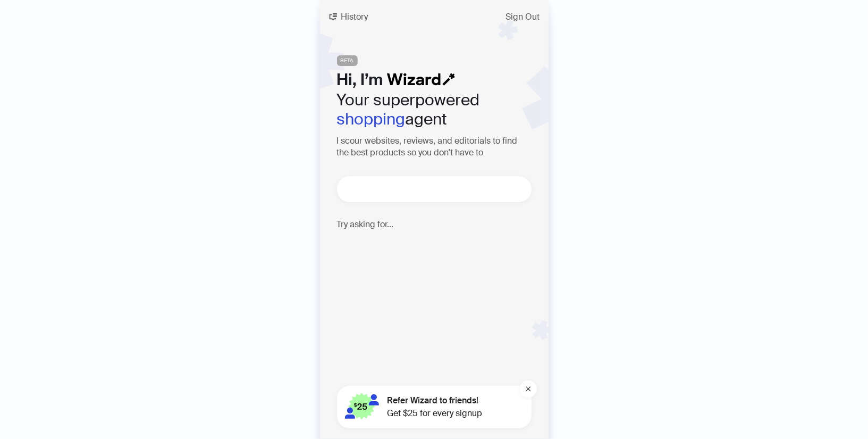  I want to click on span: Get $25 for every signup, so click(435, 413).